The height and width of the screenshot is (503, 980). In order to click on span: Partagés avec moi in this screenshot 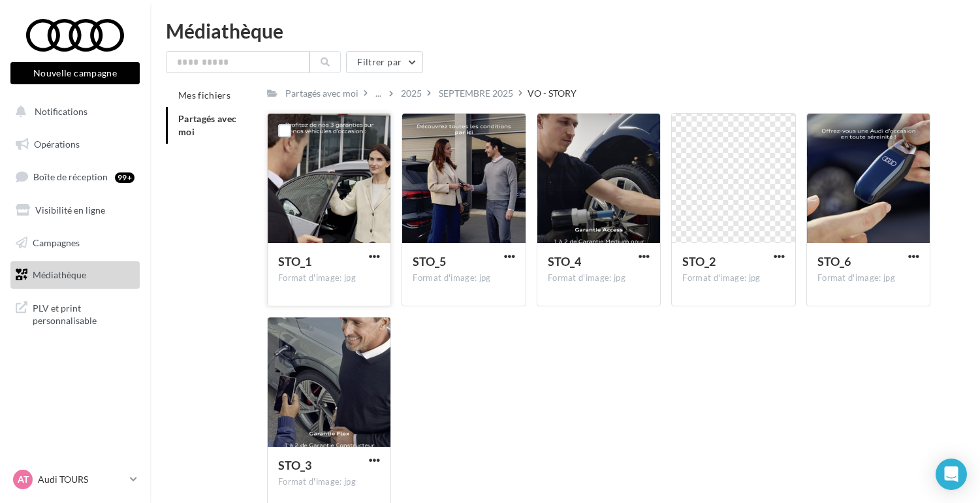, I will do `click(208, 125)`.